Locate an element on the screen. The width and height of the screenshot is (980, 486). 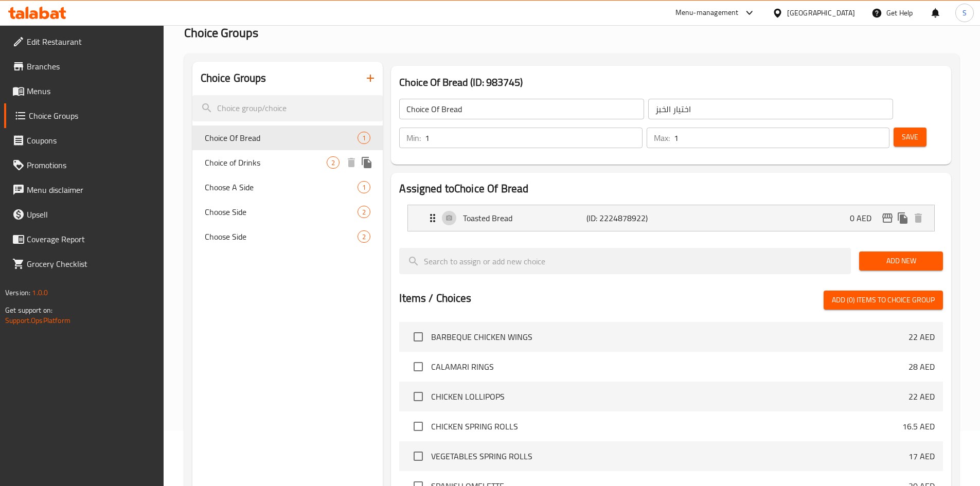
a: Upsell is located at coordinates (84, 215).